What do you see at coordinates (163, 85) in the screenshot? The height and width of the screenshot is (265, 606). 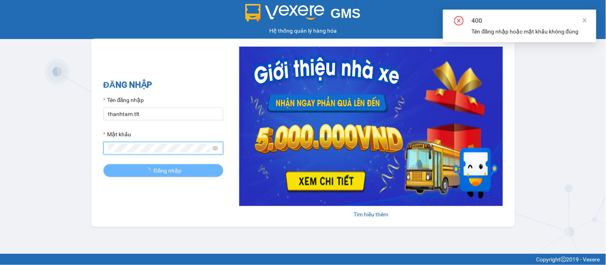 I see `h2: ĐĂNG NHẬP` at bounding box center [163, 85].